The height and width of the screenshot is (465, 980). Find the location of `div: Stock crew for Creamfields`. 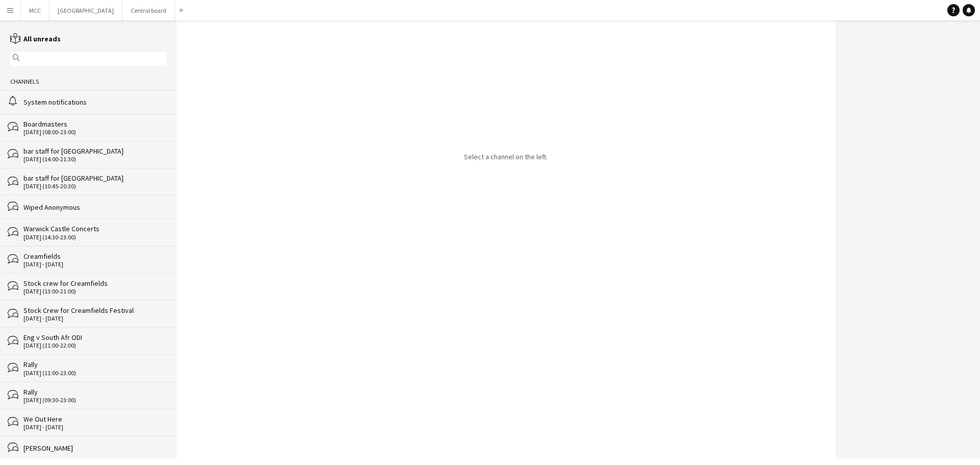

div: Stock crew for Creamfields is located at coordinates (95, 283).